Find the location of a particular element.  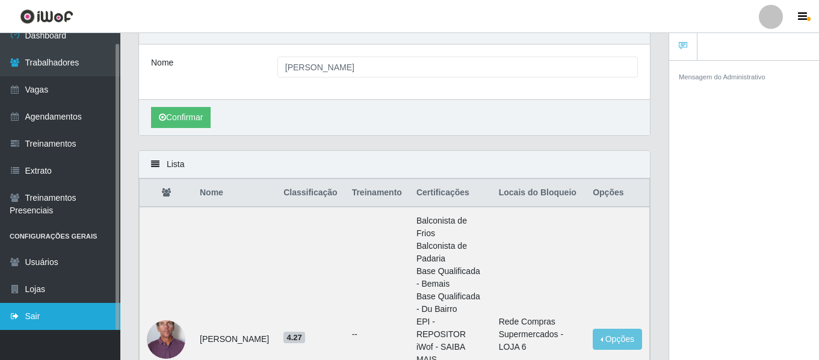

span: 4.27 is located at coordinates (294, 338).